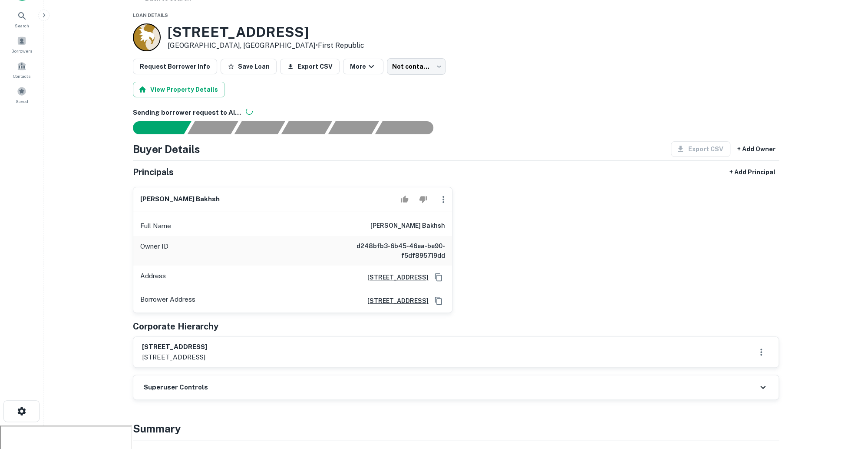 The width and height of the screenshot is (868, 449). What do you see at coordinates (756, 149) in the screenshot?
I see `button: + Add Owner` at bounding box center [756, 149].